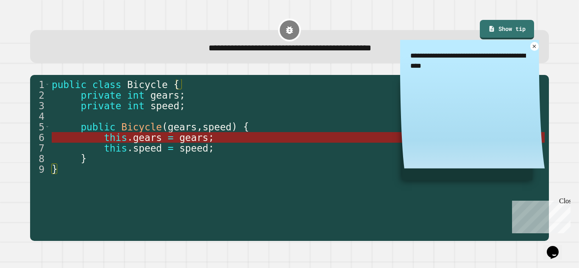  I want to click on div: 7, so click(40, 148).